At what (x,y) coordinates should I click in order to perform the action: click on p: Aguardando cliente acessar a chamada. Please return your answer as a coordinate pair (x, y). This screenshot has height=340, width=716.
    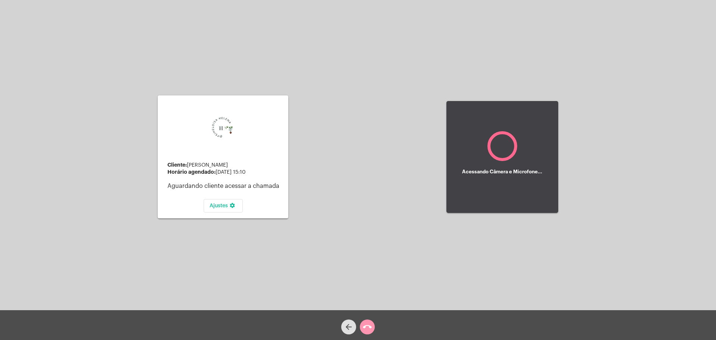
    Looking at the image, I should click on (225, 186).